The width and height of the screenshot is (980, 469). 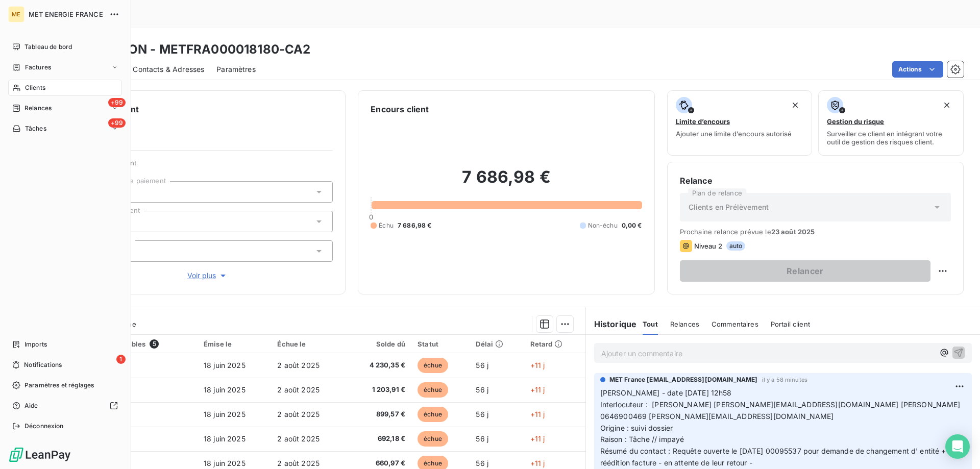 What do you see at coordinates (740, 123) in the screenshot?
I see `button: Limite d’encoursAjouter une limite d’encours autorisé` at bounding box center [740, 123].